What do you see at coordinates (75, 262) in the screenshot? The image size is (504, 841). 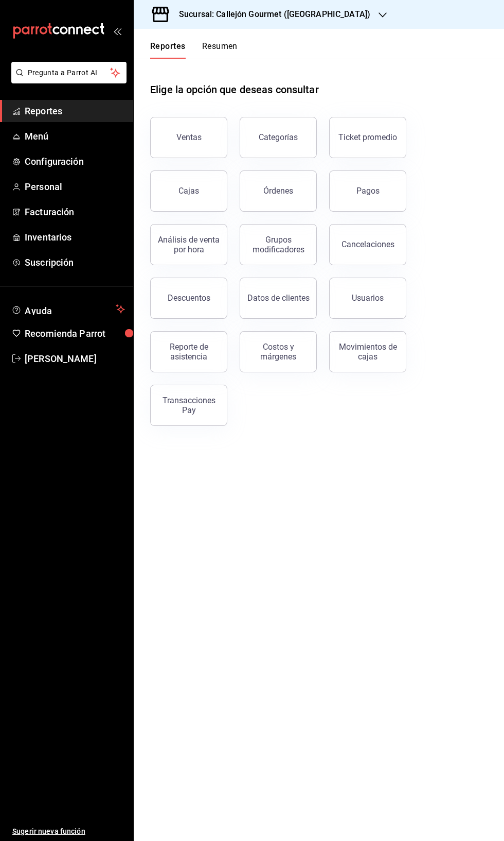 I see `span: Suscripción` at bounding box center [75, 262].